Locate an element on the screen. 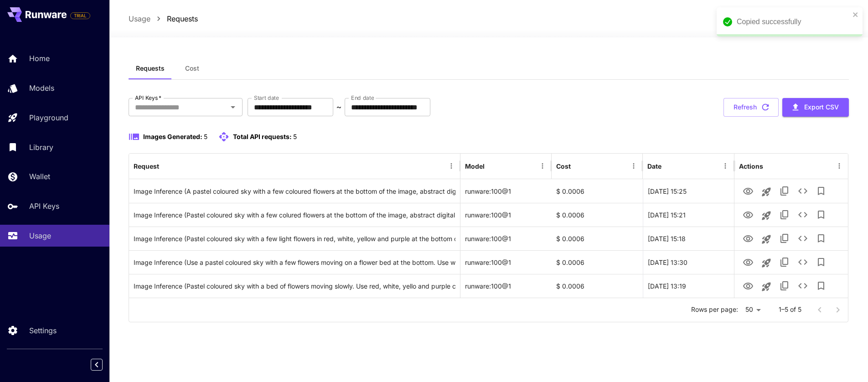 This screenshot has width=868, height=382. div: 01 Sep, 2025 15:21 is located at coordinates (688, 215).